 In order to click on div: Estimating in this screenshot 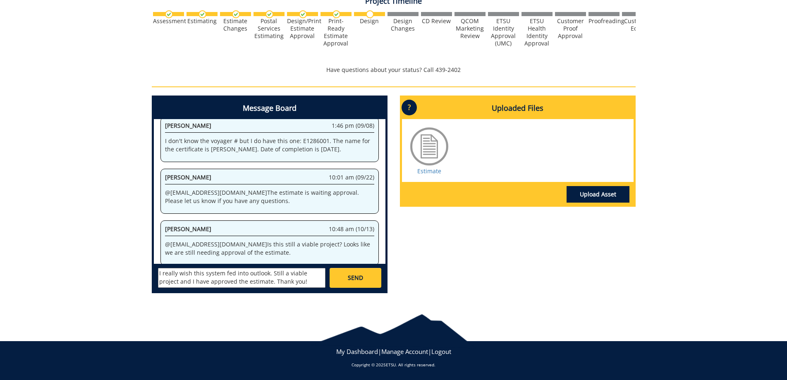, I will do `click(202, 21)`.